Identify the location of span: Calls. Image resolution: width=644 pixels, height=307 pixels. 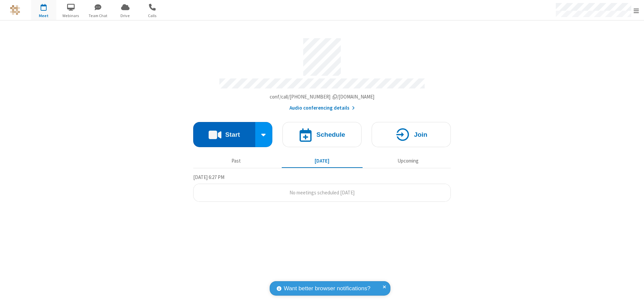
(152, 16).